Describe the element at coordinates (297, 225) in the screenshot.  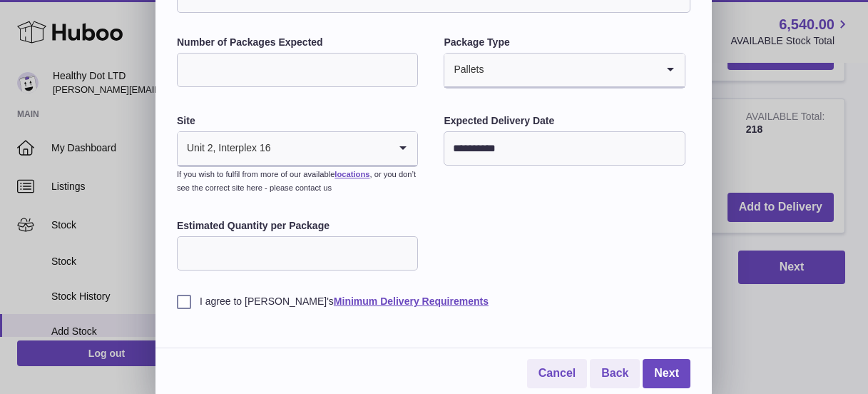
I see `label: Estimated Quantity per Package` at that location.